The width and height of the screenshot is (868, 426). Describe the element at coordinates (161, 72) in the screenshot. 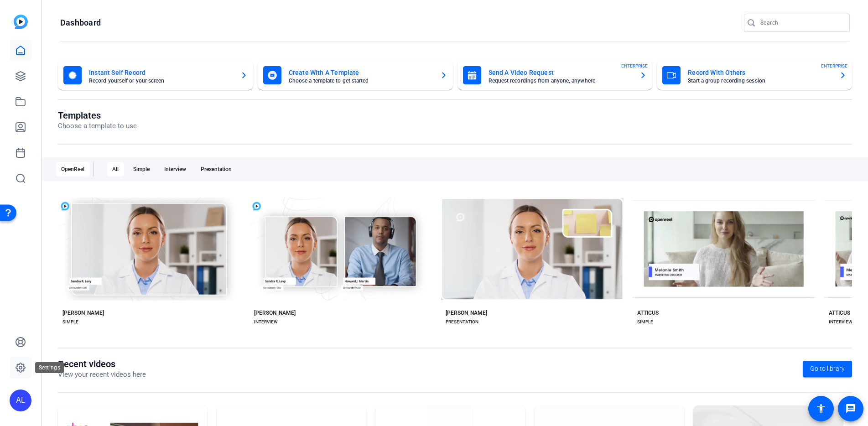

I see `mat-card-title: Instant Self Record` at that location.